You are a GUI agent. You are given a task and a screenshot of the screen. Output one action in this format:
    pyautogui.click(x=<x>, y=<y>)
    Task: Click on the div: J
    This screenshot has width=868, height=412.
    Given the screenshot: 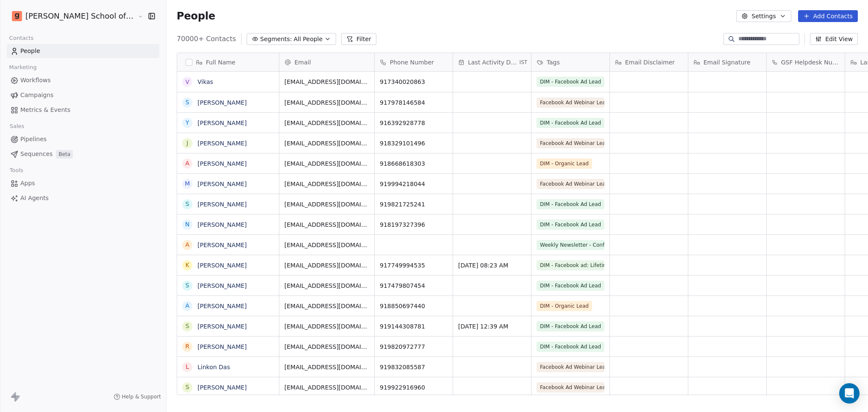 What is the action you would take?
    pyautogui.click(x=188, y=143)
    